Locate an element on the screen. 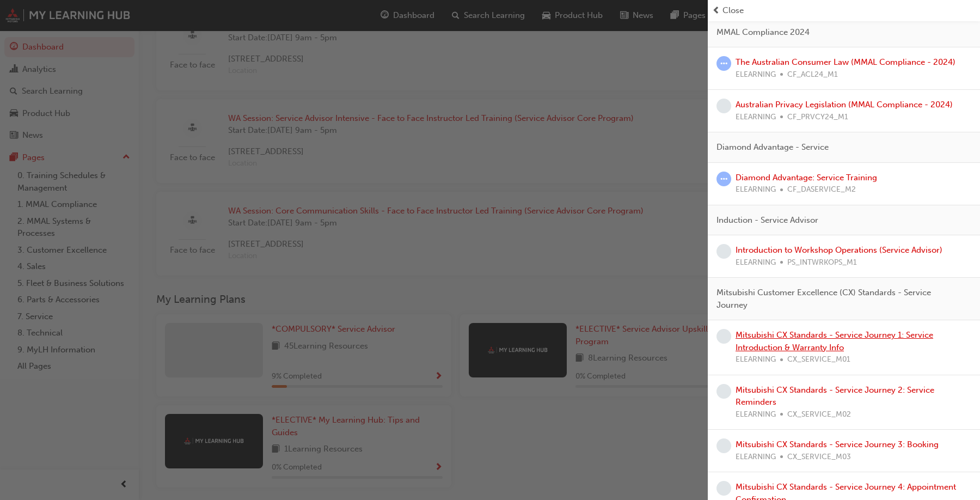 Image resolution: width=980 pixels, height=500 pixels. span: PS_INTWRKOPS_M1 is located at coordinates (822, 263).